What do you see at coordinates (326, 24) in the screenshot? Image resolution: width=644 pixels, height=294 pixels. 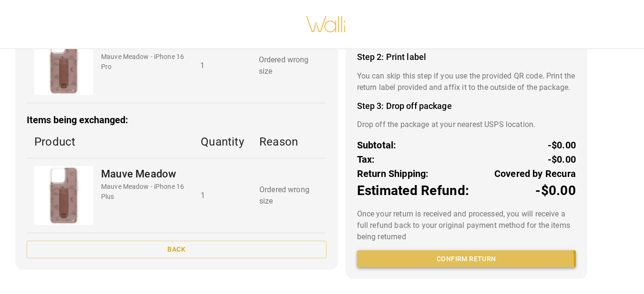 I see `img: walli-inc.myshopify.com` at bounding box center [326, 24].